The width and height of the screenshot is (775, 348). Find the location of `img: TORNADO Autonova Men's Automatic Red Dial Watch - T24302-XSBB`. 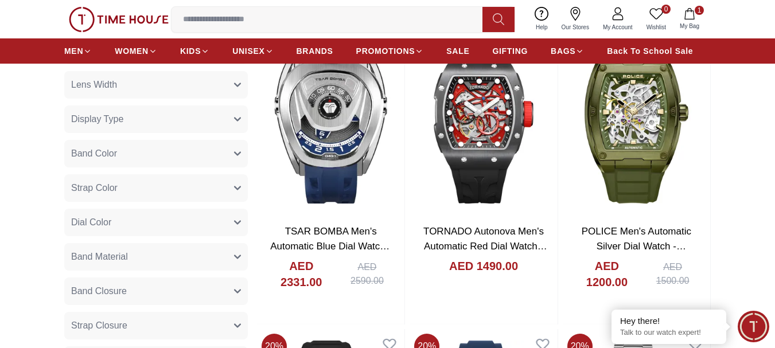

img: TORNADO Autonova Men's Automatic Red Dial Watch - T24302-XSBB is located at coordinates (483, 118).